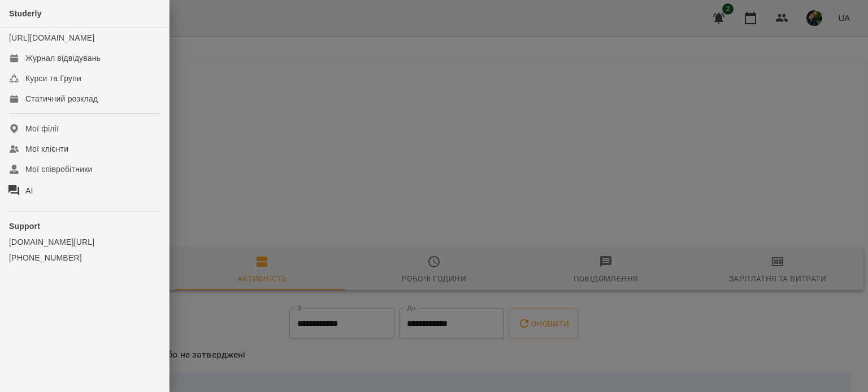 The image size is (868, 392). What do you see at coordinates (61, 99) in the screenshot?
I see `div: Статичний розклад` at bounding box center [61, 99].